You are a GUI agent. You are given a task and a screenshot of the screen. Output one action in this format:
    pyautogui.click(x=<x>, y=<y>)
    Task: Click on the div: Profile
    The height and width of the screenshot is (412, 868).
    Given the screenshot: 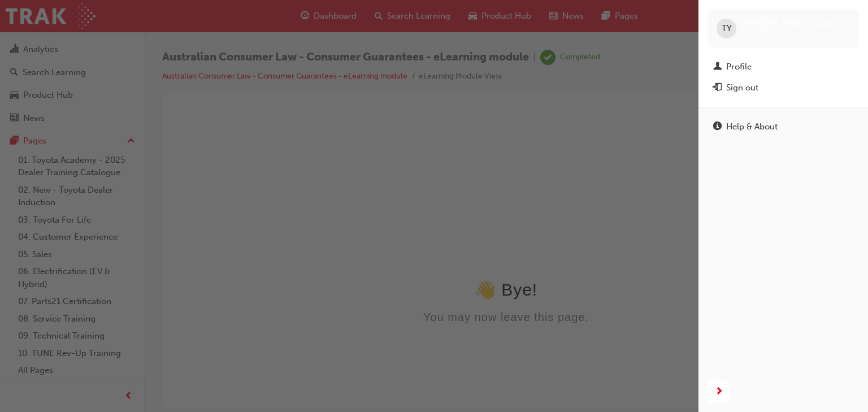 What is the action you would take?
    pyautogui.click(x=738, y=67)
    